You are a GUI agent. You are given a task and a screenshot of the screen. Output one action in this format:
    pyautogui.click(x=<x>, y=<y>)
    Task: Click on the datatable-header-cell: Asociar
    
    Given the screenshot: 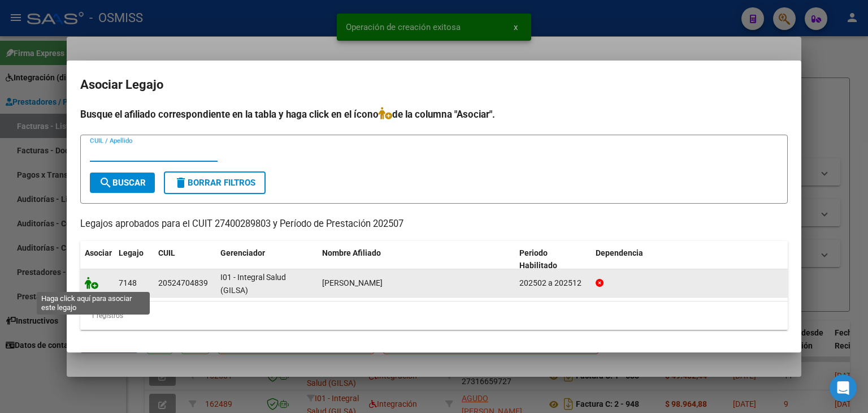 What is the action you would take?
    pyautogui.click(x=97, y=259)
    